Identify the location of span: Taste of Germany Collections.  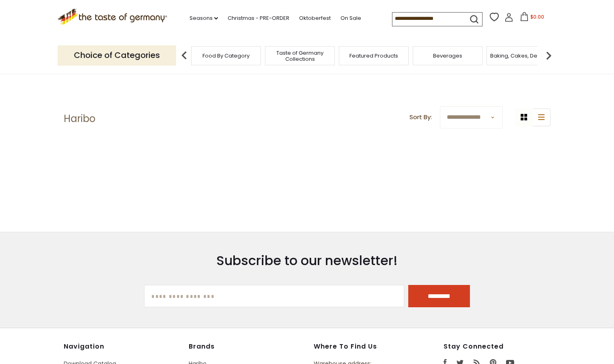
(300, 56).